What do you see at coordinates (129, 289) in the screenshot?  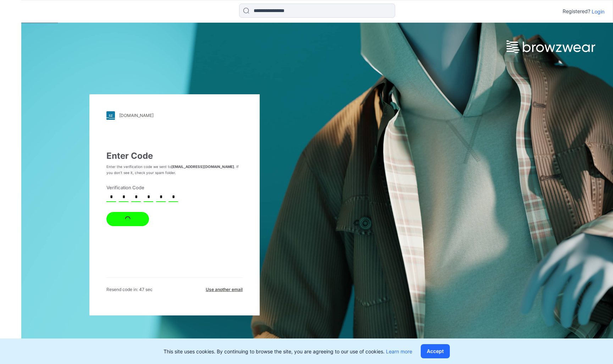 I see `div: Resend code in:` at bounding box center [129, 289].